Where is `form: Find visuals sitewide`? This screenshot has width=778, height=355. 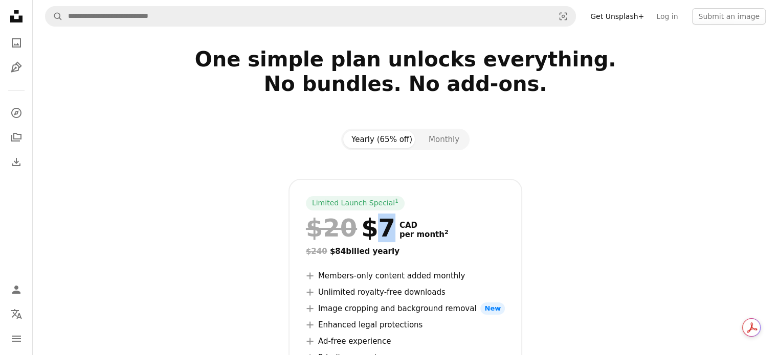
form: Find visuals sitewide is located at coordinates (310, 16).